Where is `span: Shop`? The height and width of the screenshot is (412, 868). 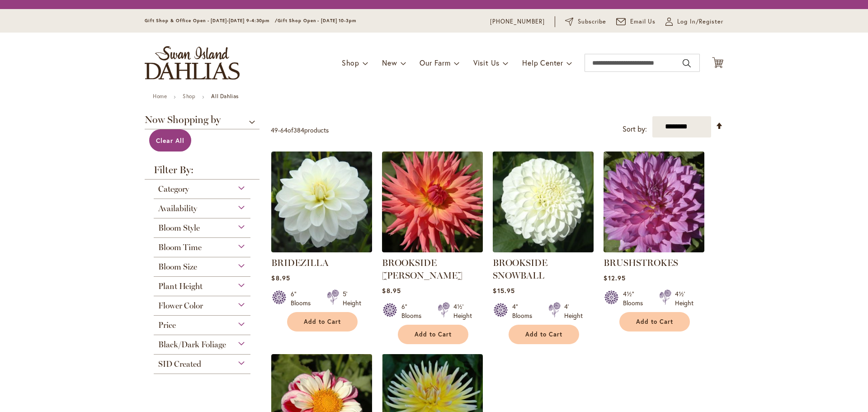
span: Shop is located at coordinates (351, 62).